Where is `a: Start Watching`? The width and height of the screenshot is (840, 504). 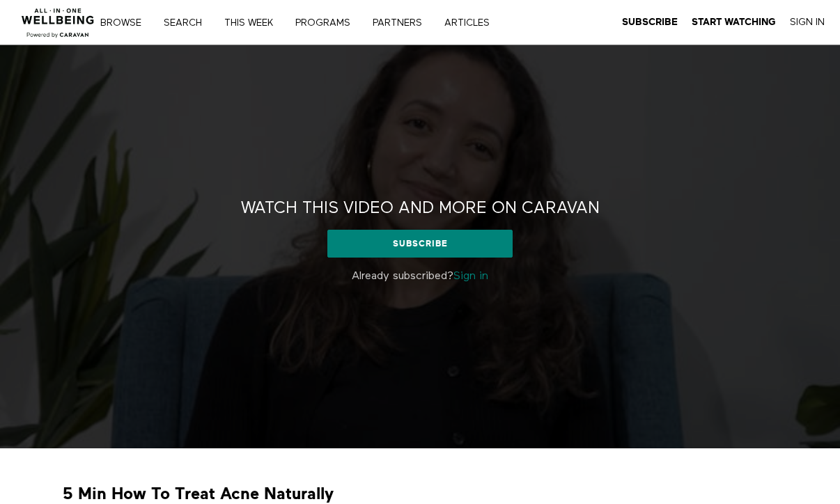
a: Start Watching is located at coordinates (734, 22).